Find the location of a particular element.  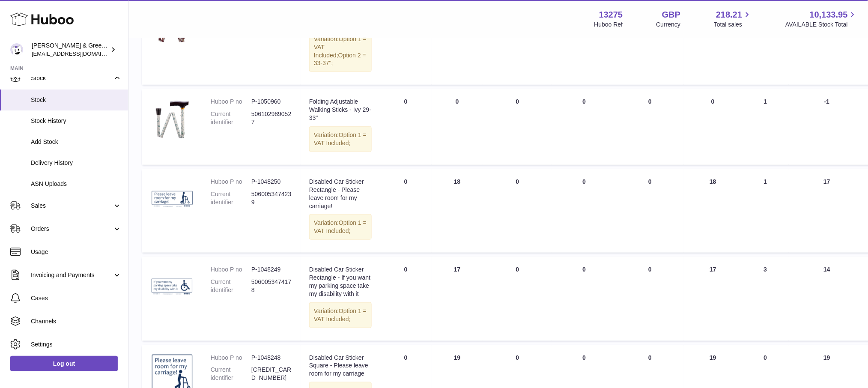

dd: 5060053474239 is located at coordinates (271, 199).